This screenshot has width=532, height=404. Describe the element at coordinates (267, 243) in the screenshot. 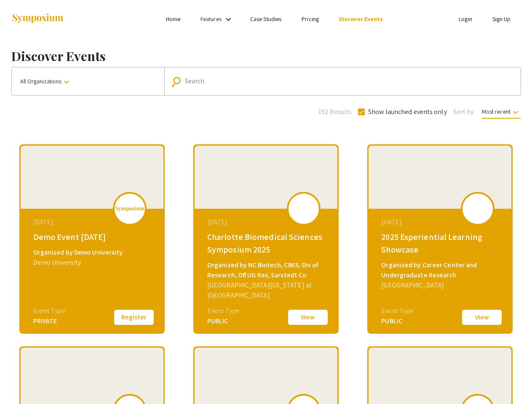

I see `div: Charlotte Biomedical Sciences Symposium 2025` at that location.